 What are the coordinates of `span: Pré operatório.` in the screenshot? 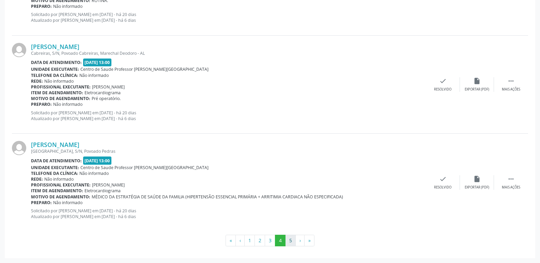 It's located at (106, 98).